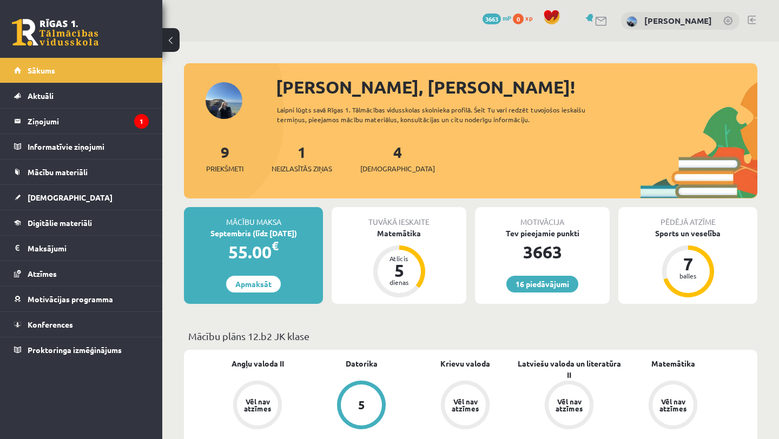  Describe the element at coordinates (688, 233) in the screenshot. I see `div: Sports un veselība` at that location.